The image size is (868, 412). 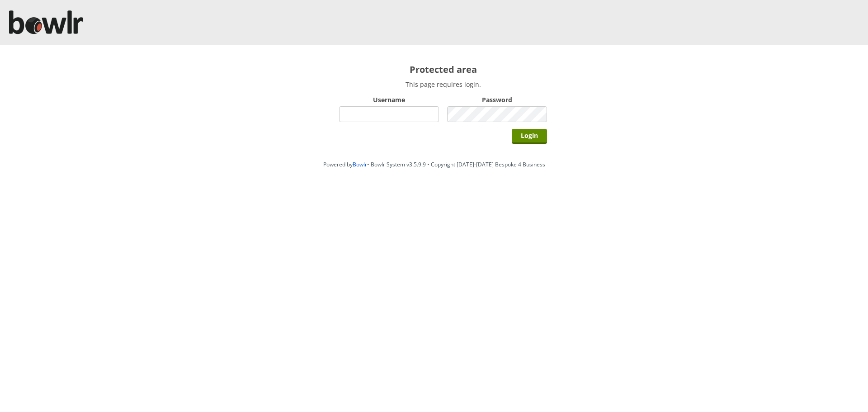 What do you see at coordinates (529, 136) in the screenshot?
I see `input: Login` at bounding box center [529, 136].